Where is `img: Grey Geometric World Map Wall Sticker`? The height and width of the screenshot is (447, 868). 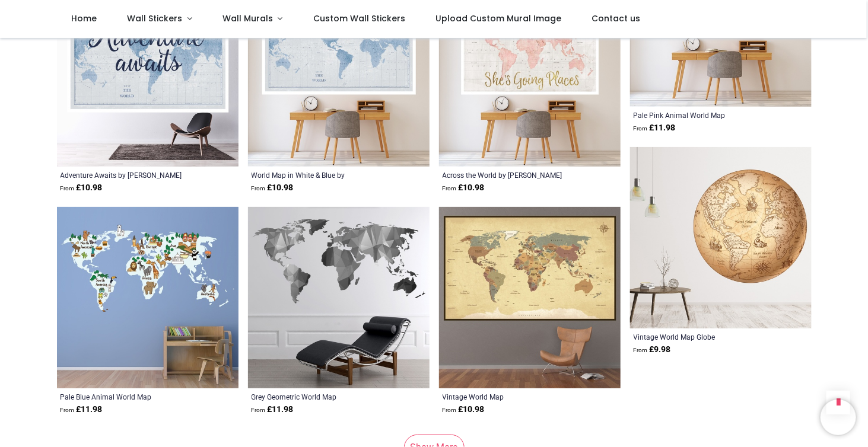
img: Grey Geometric World Map Wall Sticker is located at coordinates (339, 298).